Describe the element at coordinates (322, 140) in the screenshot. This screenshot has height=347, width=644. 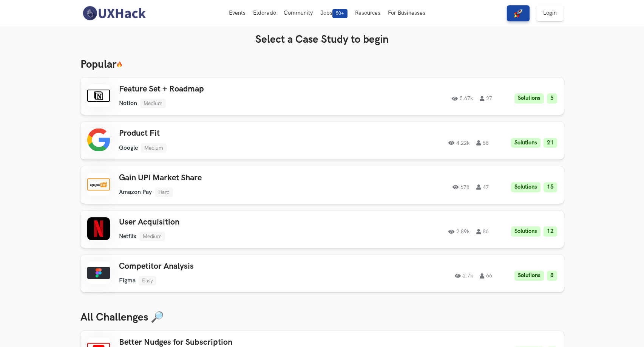
I see `a: Product FitGoogleMedium4.22k58Solutions21` at that location.